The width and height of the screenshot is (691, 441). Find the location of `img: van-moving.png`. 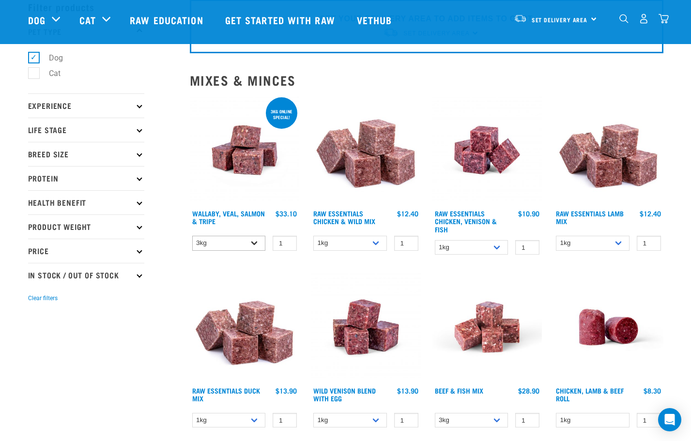

img: van-moving.png is located at coordinates (520, 18).